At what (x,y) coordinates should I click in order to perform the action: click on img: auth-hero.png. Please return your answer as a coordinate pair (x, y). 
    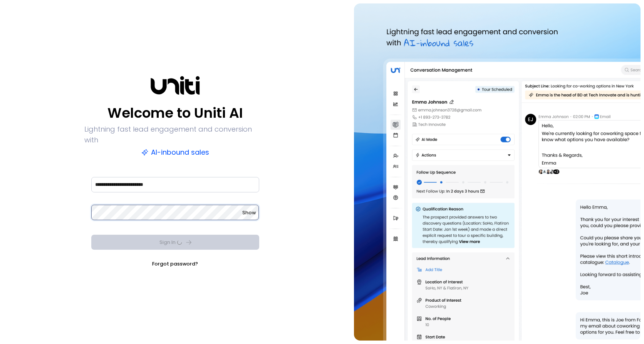
    Looking at the image, I should click on (497, 172).